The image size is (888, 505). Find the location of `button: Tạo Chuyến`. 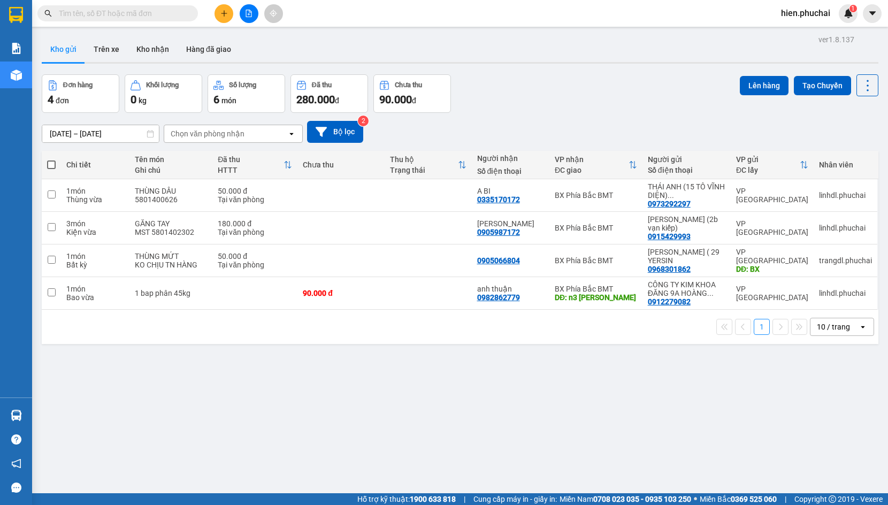

button: Tạo Chuyến is located at coordinates (822, 86).